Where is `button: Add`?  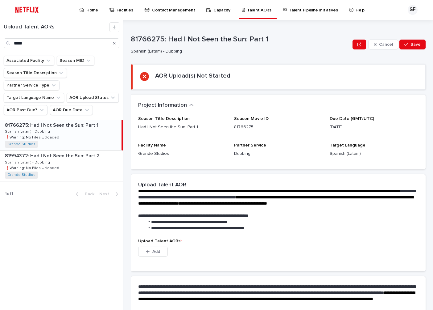
button: Add is located at coordinates (153, 251).